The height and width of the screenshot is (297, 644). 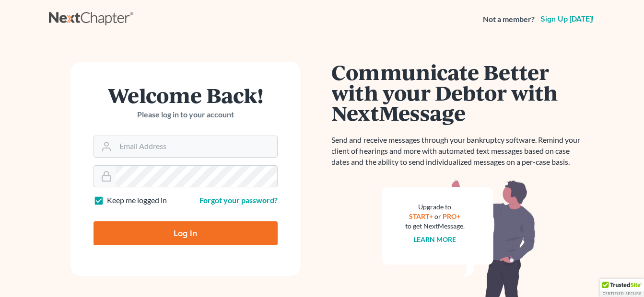 I want to click on h1: Communicate Better with your Debtor with NextMessage, so click(x=459, y=92).